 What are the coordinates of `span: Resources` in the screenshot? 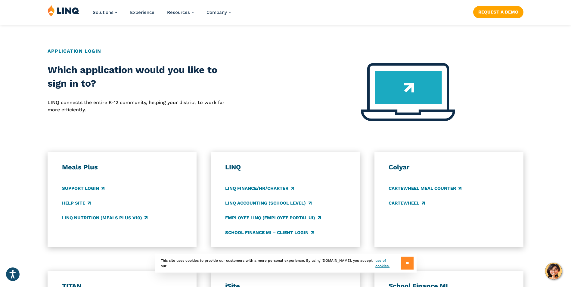 It's located at (178, 12).